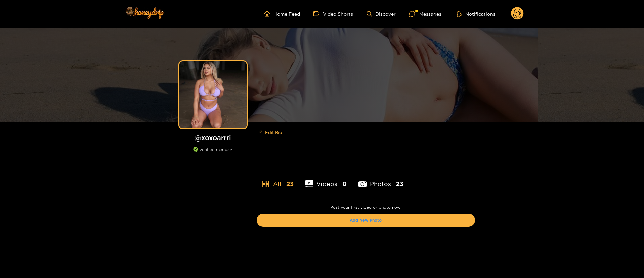 The image size is (644, 278). I want to click on li: All, so click(275, 179).